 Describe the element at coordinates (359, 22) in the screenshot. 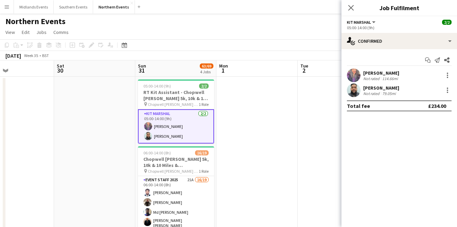

I see `span: Kit Marshal` at that location.